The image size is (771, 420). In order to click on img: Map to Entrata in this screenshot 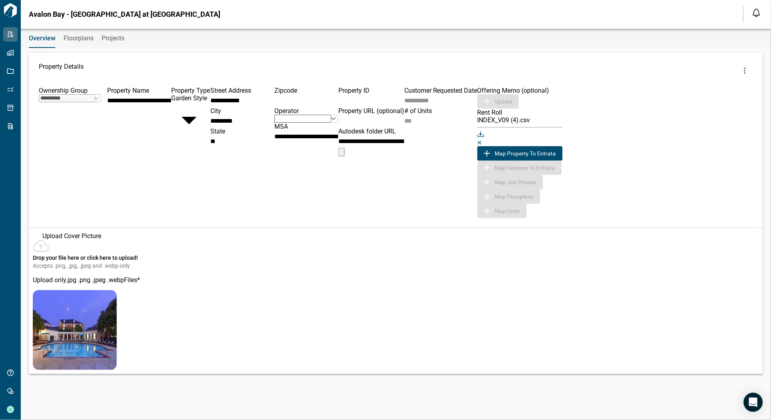, I will do `click(487, 154)`.